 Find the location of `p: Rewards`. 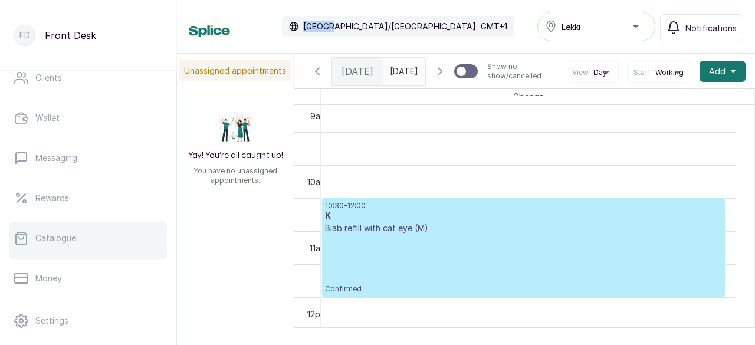

p: Rewards is located at coordinates (52, 198).